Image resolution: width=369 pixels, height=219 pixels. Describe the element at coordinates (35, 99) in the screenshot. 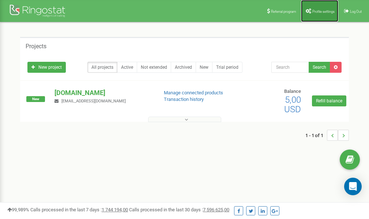

I see `span: New` at that location.